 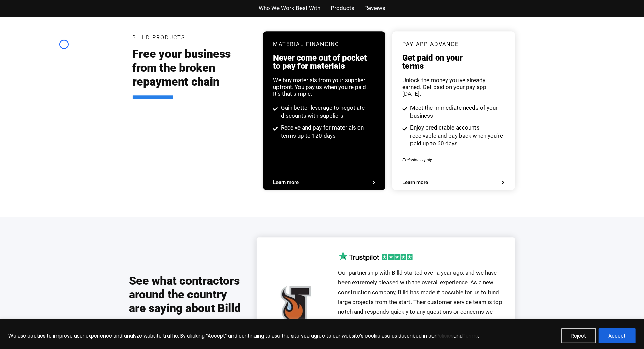 I want to click on button: Reject, so click(x=579, y=336).